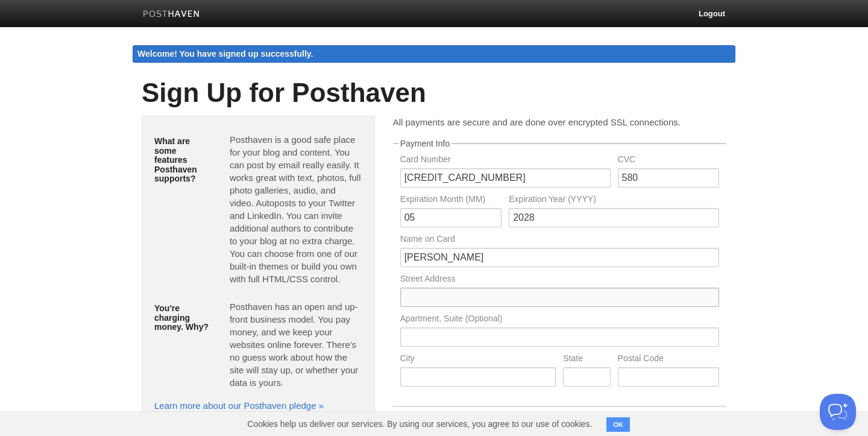 The height and width of the screenshot is (436, 868). I want to click on a: Learn more about our Posthaven pledge », so click(239, 405).